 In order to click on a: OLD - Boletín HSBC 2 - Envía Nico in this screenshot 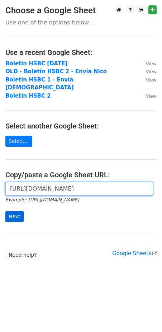, I will do `click(56, 71)`.